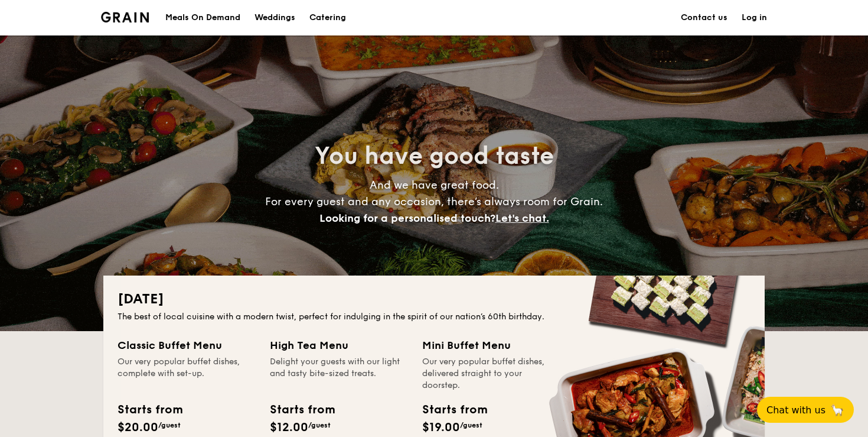  I want to click on div: Our very popular buffet dishes, complete with set-up., so click(186, 374).